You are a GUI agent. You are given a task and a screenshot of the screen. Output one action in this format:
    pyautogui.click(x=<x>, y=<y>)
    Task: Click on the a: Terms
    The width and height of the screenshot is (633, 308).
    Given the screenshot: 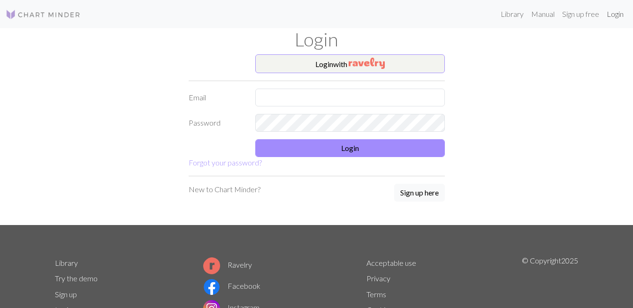 What is the action you would take?
    pyautogui.click(x=377, y=294)
    